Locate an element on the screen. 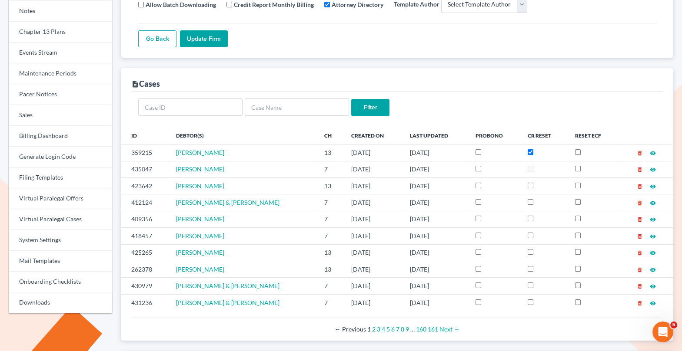 This screenshot has height=351, width=682. a: Page 3 is located at coordinates (378, 329).